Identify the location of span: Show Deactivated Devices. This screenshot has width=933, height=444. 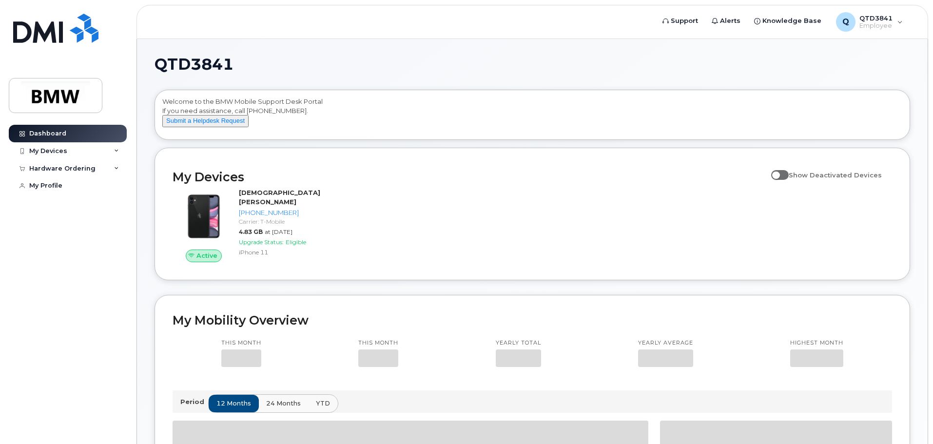
(835, 175).